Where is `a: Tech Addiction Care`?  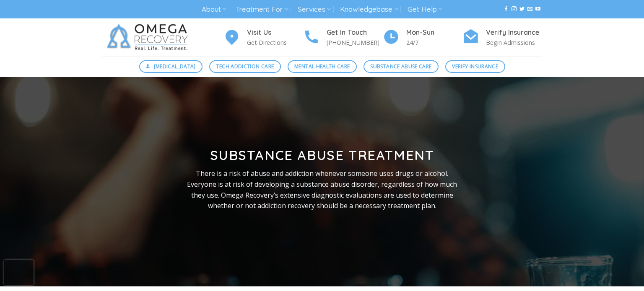 a: Tech Addiction Care is located at coordinates (245, 67).